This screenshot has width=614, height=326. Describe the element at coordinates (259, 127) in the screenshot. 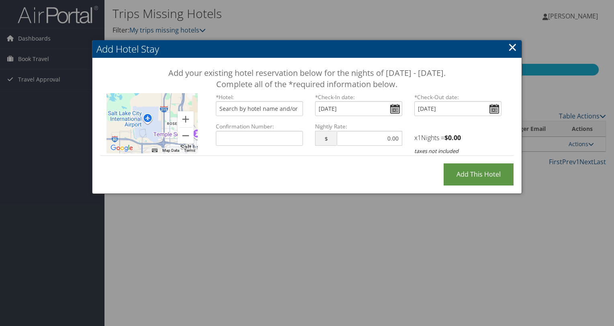

I see `label: Confirmation Number:` at that location.